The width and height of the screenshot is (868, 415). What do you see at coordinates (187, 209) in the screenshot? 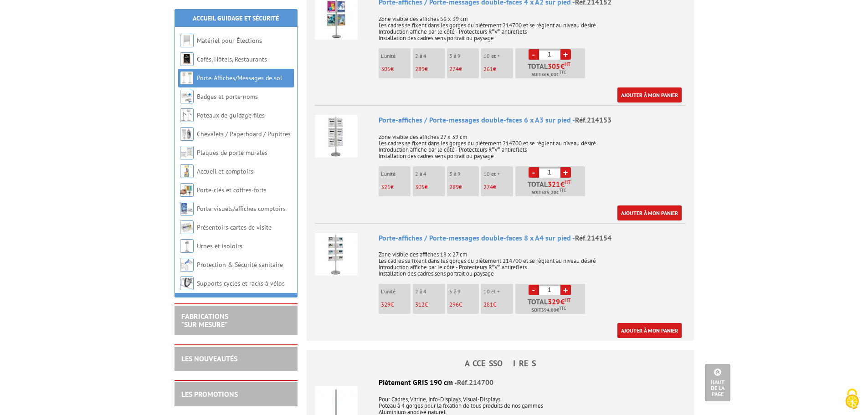
I see `img: Porte-visuels/affiches comptoirs` at bounding box center [187, 209].